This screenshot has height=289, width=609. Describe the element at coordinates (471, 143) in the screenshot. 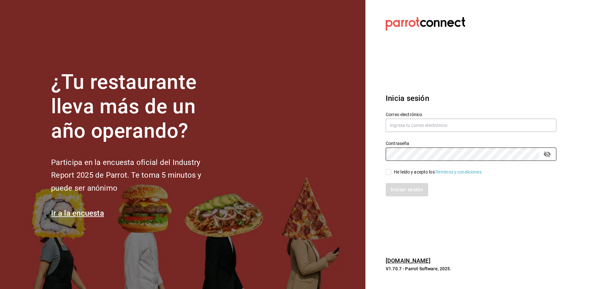

I see `label: Contraseña` at that location.